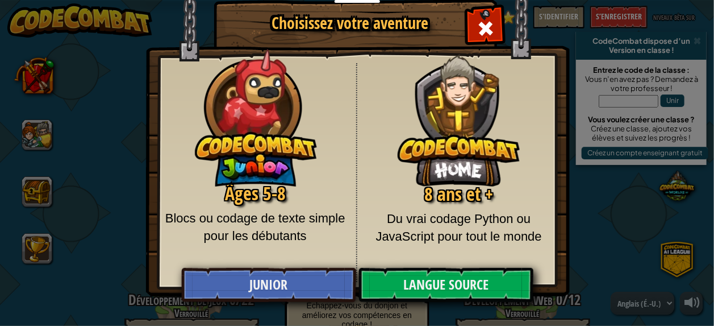 Image resolution: width=714 pixels, height=326 pixels. Describe the element at coordinates (459, 227) in the screenshot. I see `p: Du vrai codage Python ou JavaScript pour tout le monde` at that location.